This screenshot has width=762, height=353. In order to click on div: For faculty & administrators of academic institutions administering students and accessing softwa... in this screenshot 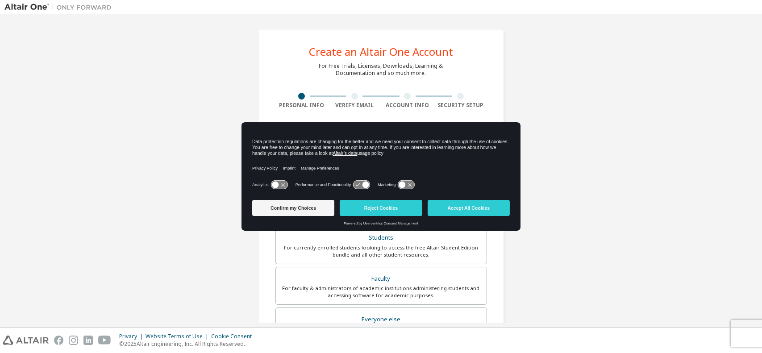, I will do `click(381, 292)`.